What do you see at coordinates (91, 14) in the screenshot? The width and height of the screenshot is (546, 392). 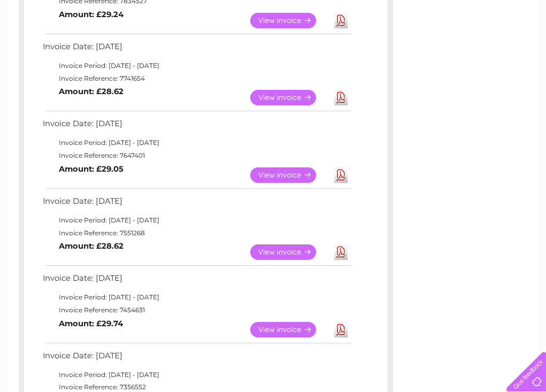 I see `b: Amount: £29.24` at bounding box center [91, 14].